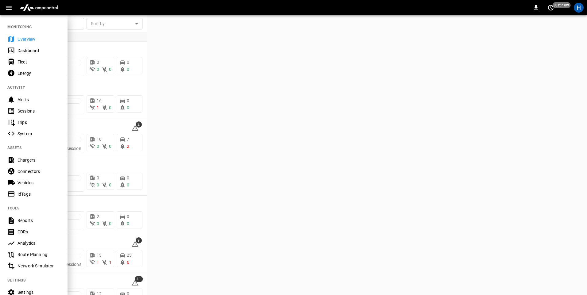  Describe the element at coordinates (39, 134) in the screenshot. I see `div: System` at that location.